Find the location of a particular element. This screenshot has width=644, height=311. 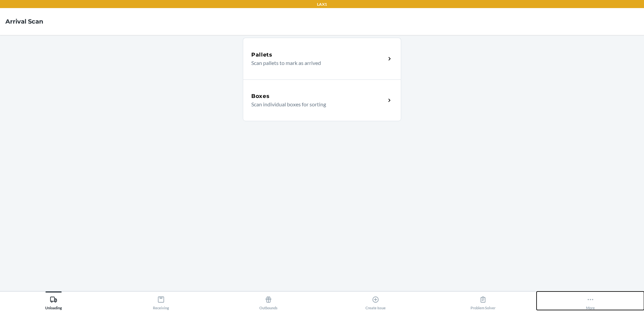

button: Receiving is located at coordinates (161, 301).